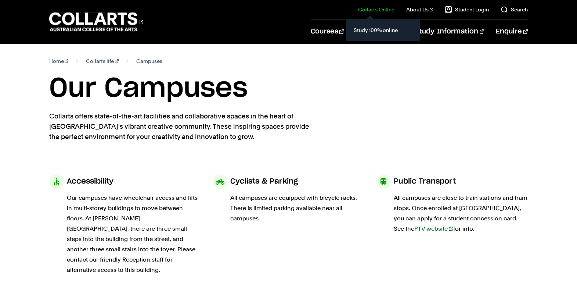 This screenshot has width=577, height=291. What do you see at coordinates (297, 208) in the screenshot?
I see `p: All campuses are equipped with bicycle racks. There is limited parking available near all campuses.` at bounding box center [297, 208].